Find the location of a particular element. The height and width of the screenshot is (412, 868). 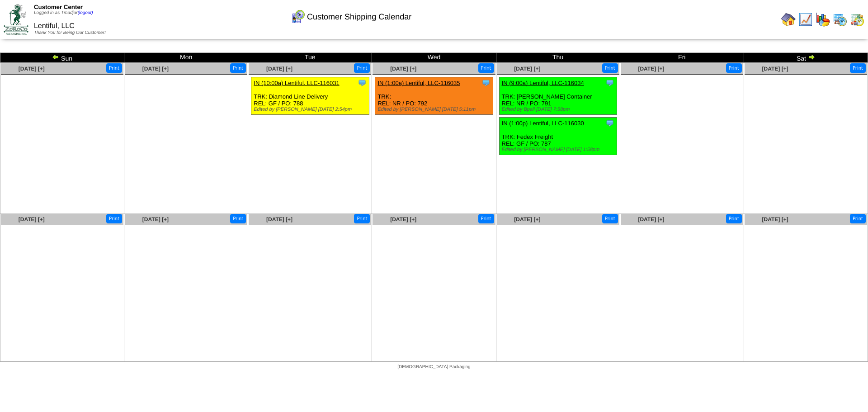

div: TRK: REL: NR / PO: 792 is located at coordinates (434, 96).